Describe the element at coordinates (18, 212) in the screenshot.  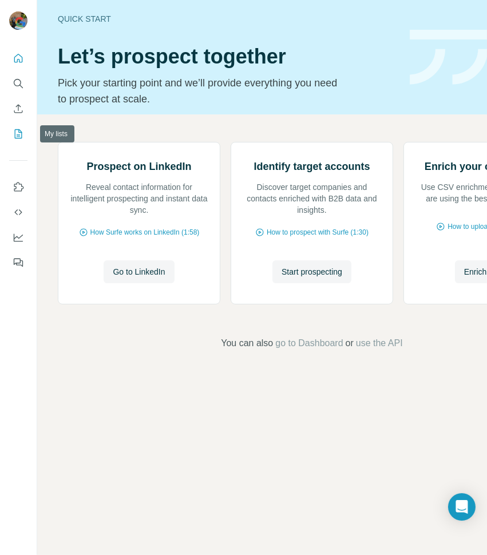
I see `button: Use Surfe API` at that location.